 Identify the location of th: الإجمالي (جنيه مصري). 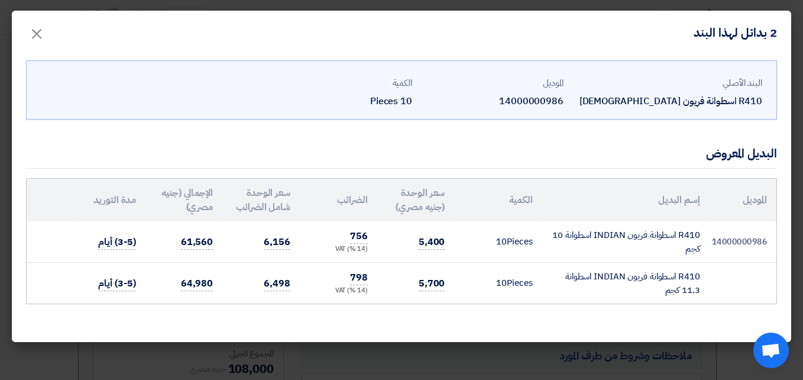
(183, 200).